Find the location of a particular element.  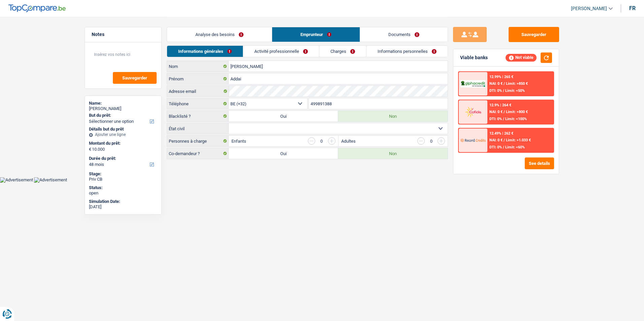

div: Viable banks is located at coordinates (474, 58).